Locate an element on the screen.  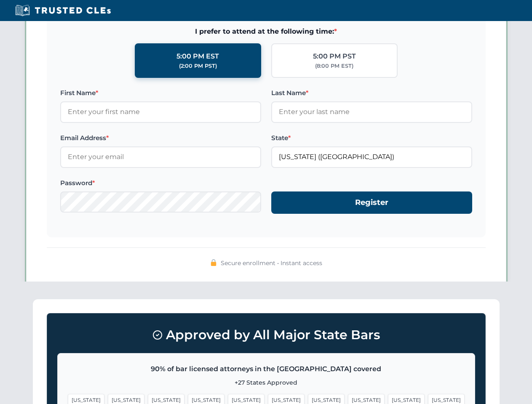
button: Register is located at coordinates (371, 202).